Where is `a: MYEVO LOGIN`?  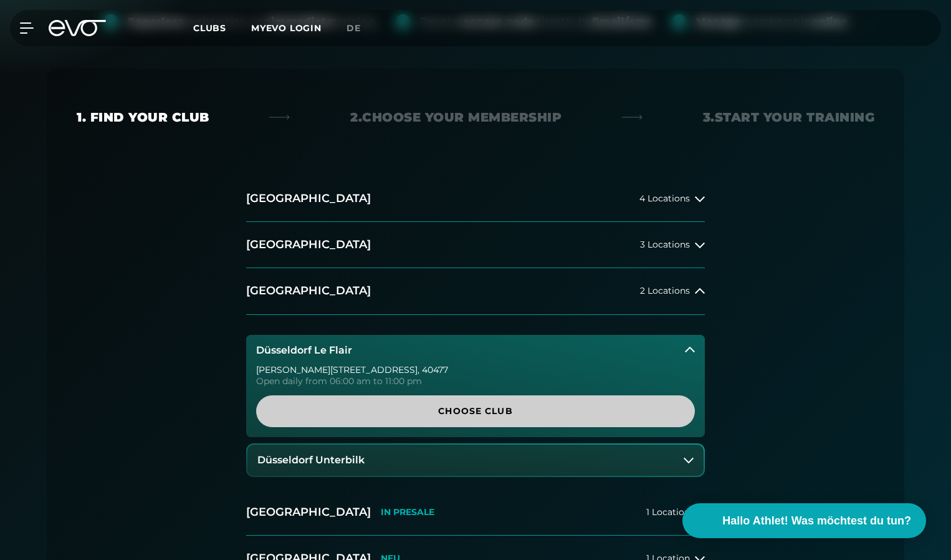
a: MYEVO LOGIN is located at coordinates (286, 28).